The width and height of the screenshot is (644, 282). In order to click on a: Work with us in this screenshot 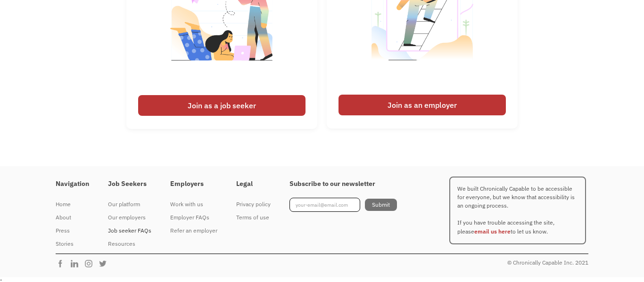, I will do `click(194, 204)`.